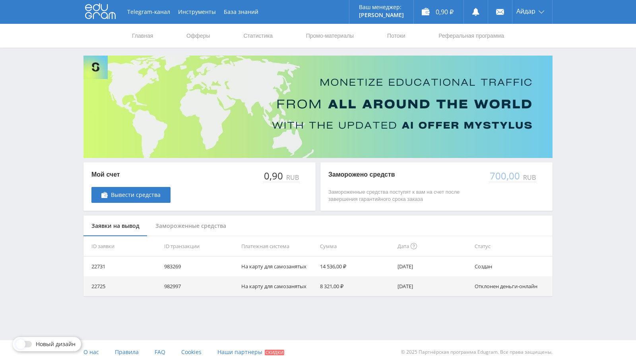 The height and width of the screenshot is (364, 636). What do you see at coordinates (122, 246) in the screenshot?
I see `th: ID заявки` at bounding box center [122, 246].